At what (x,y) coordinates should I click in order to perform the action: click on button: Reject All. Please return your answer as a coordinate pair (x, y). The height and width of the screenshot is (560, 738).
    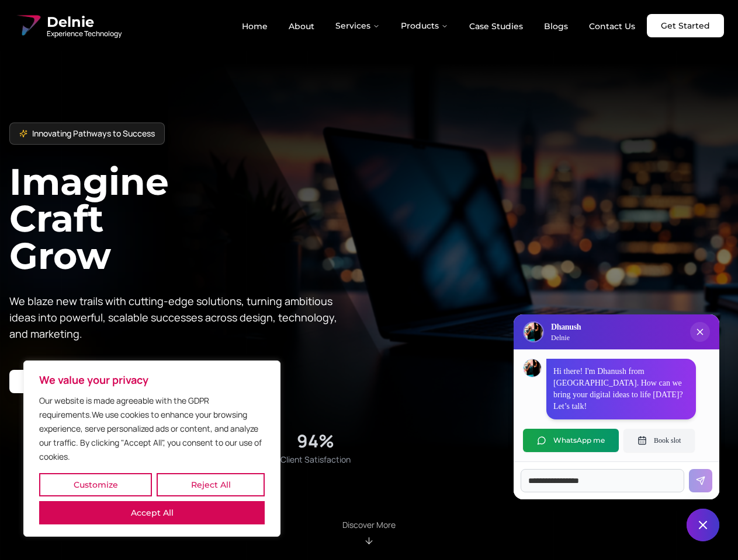
    Looking at the image, I should click on (210, 485).